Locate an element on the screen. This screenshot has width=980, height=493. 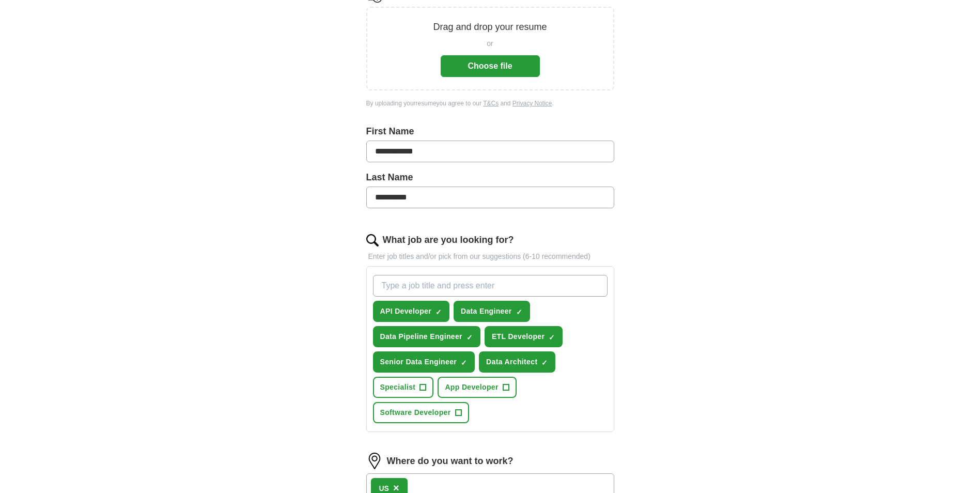
span: API Developer is located at coordinates (406, 311).